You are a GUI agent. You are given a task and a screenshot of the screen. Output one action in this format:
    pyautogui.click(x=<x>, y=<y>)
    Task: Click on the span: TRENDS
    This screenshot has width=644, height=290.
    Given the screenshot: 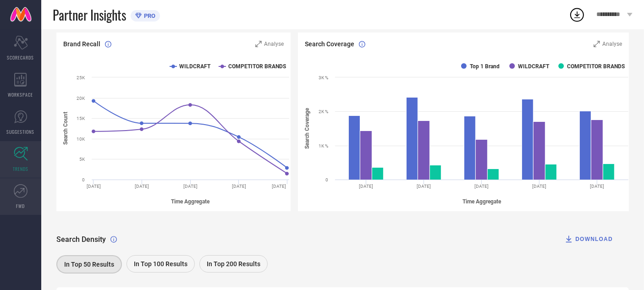 What is the action you would take?
    pyautogui.click(x=20, y=168)
    